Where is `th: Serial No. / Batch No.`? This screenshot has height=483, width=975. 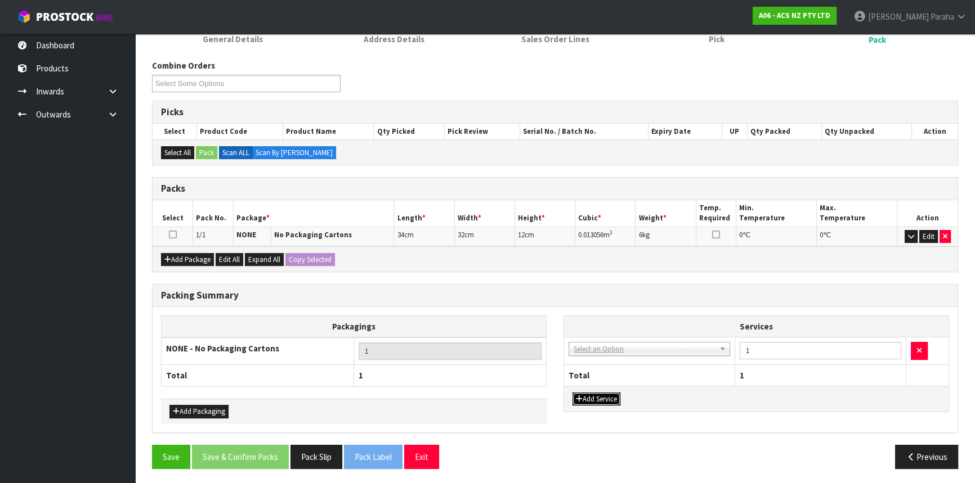
th: Serial No. / Batch No. is located at coordinates (584, 132).